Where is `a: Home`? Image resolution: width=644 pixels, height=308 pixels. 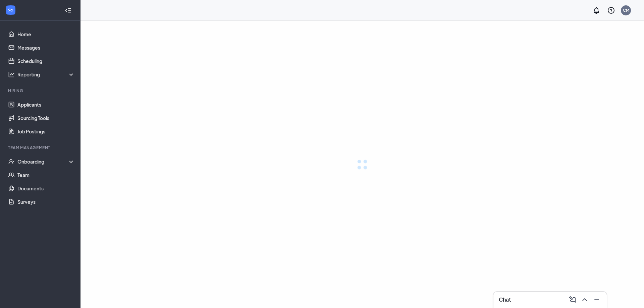 a: Home is located at coordinates (46, 34).